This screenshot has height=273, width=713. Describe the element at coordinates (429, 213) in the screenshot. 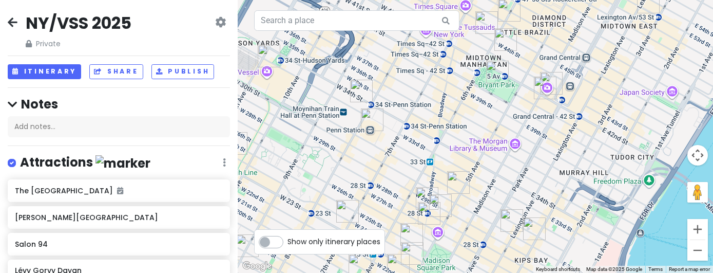

I see `div: Cha Cha Matcha (NoMad)` at that location.